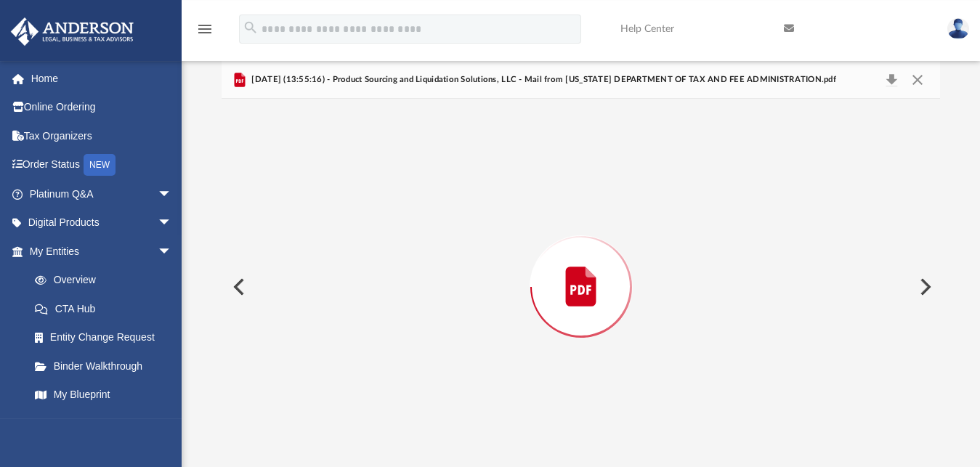 This screenshot has height=467, width=980. Describe the element at coordinates (107, 338) in the screenshot. I see `a: Entity Change Request` at that location.